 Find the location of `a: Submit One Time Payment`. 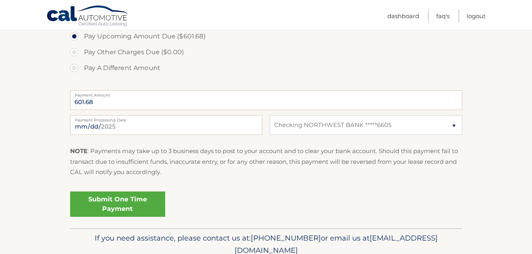

a: Submit One Time Payment is located at coordinates (118, 204).